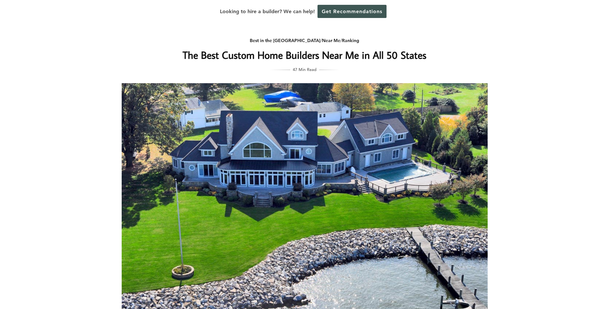 This screenshot has width=609, height=309. What do you see at coordinates (331, 40) in the screenshot?
I see `a: Near Me` at bounding box center [331, 40].